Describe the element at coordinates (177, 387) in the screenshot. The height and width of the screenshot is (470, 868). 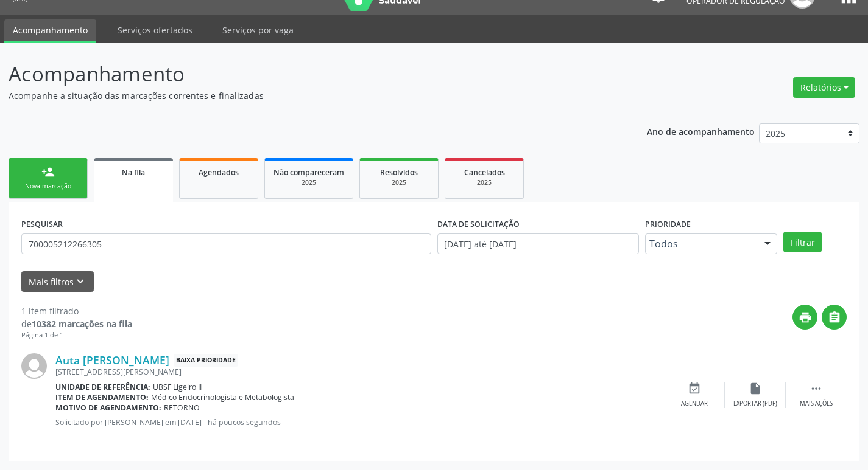
I see `span: UBSF Ligeiro II` at that location.